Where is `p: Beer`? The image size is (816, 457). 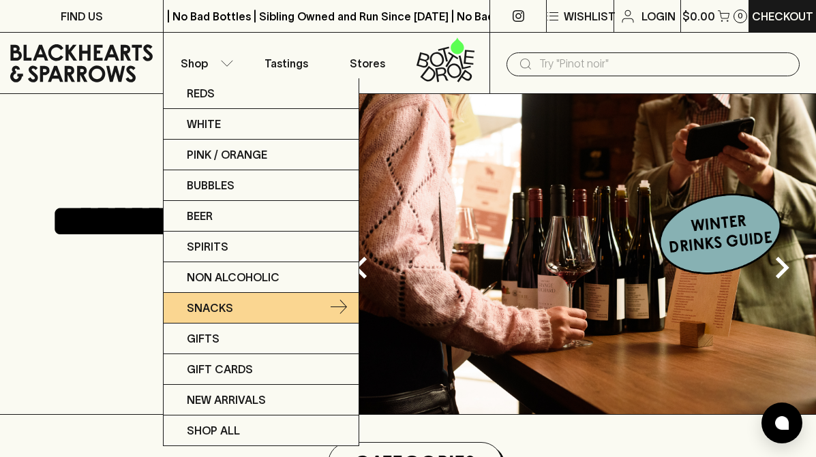
p: Beer is located at coordinates (200, 216).